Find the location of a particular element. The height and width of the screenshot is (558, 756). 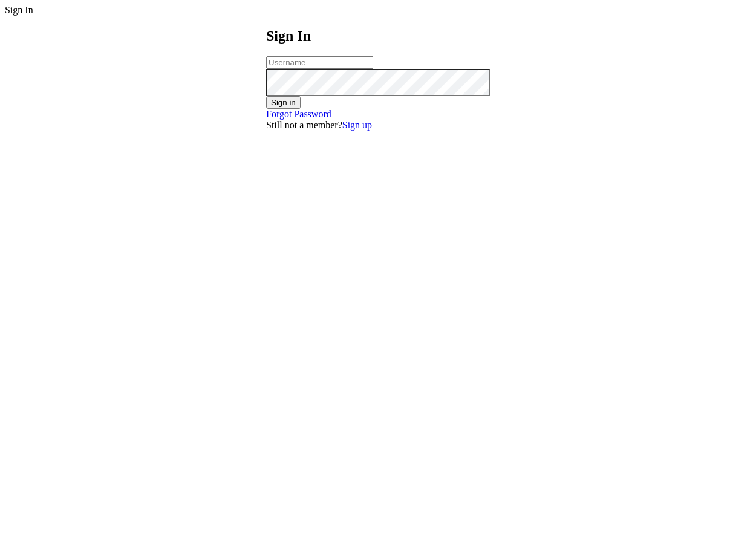

input: Username is located at coordinates (319, 63).